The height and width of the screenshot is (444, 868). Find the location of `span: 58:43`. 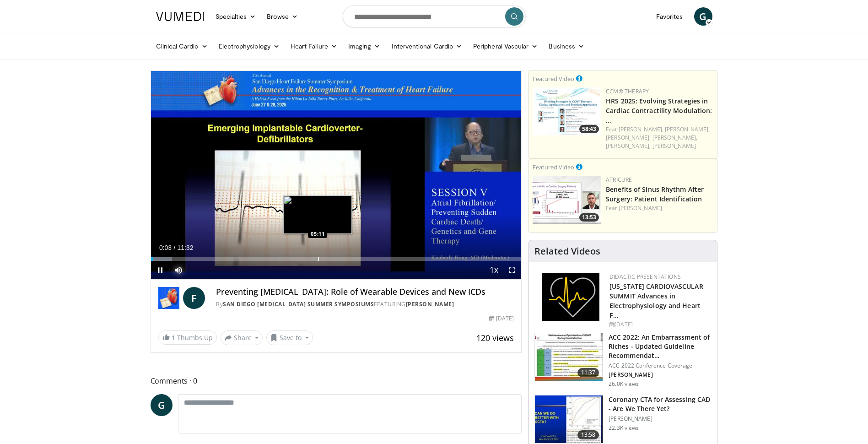

span: 58:43 is located at coordinates (589, 129).